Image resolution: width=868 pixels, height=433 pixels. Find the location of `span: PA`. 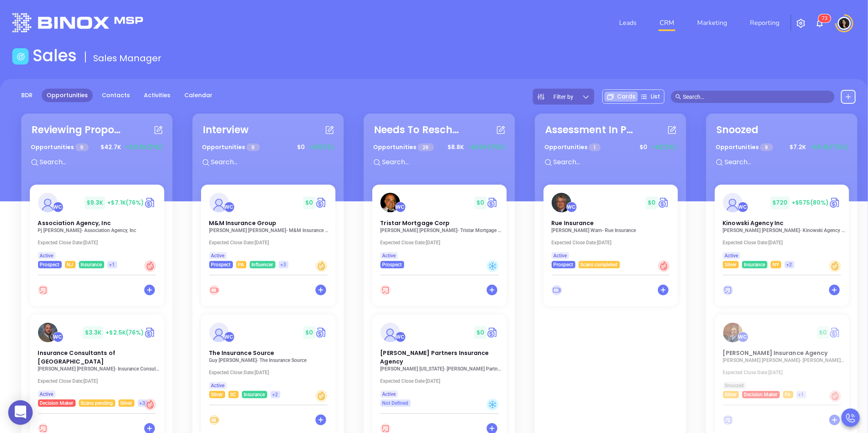

span: PA is located at coordinates (241, 265).